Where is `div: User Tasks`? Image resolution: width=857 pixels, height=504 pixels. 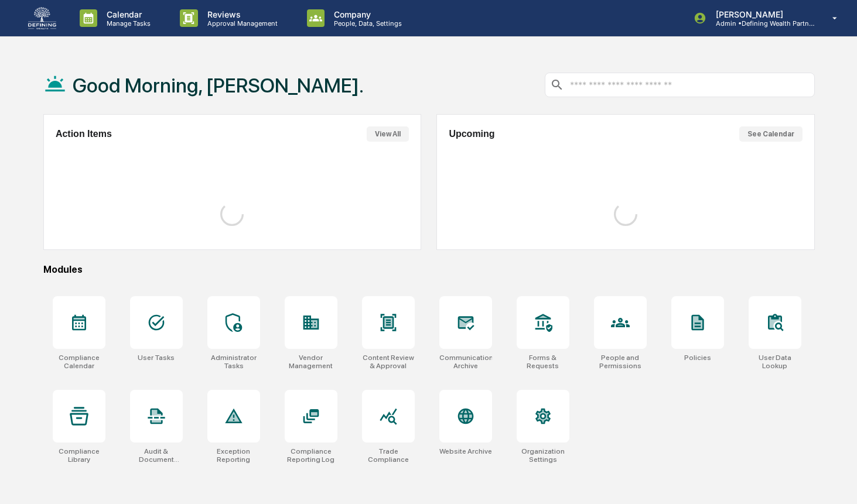 div: User Tasks is located at coordinates (156, 358).